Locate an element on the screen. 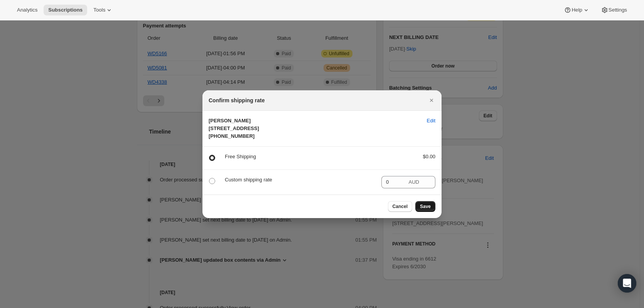 The height and width of the screenshot is (308, 644). button: Cancel is located at coordinates (400, 206).